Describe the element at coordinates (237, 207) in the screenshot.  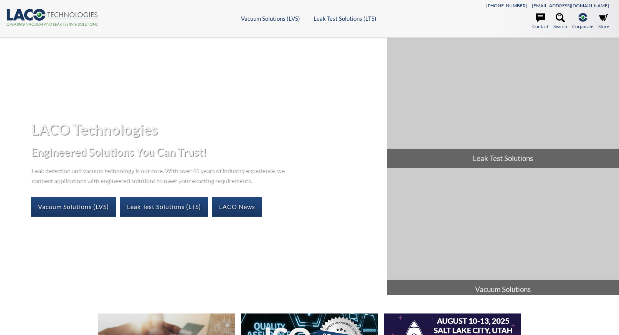
I see `a: LACO News` at that location.